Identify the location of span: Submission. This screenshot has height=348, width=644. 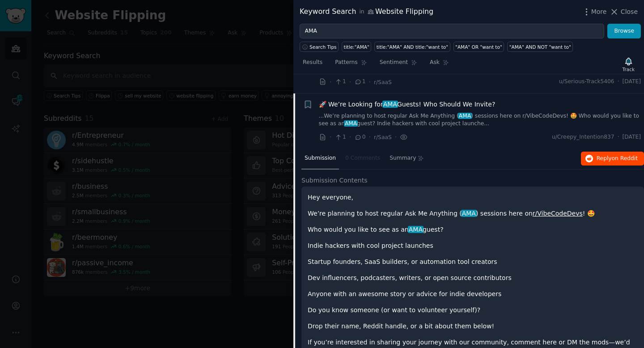
(320, 158).